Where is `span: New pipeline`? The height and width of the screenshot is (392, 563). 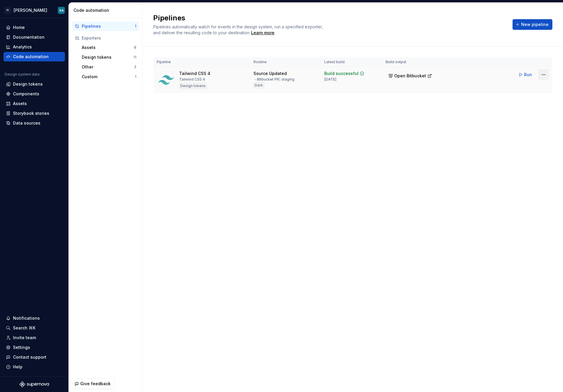
span: New pipeline is located at coordinates (535, 24).